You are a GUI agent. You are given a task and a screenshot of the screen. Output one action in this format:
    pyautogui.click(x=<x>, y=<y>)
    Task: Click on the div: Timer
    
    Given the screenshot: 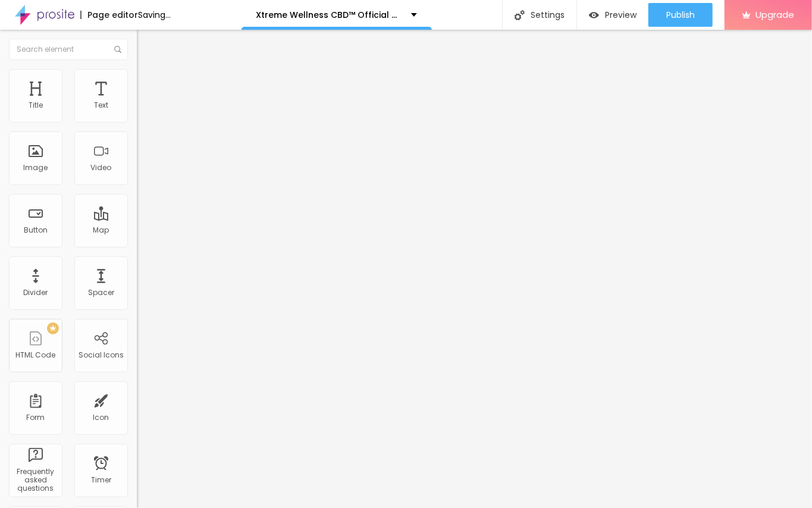 What is the action you would take?
    pyautogui.click(x=101, y=480)
    